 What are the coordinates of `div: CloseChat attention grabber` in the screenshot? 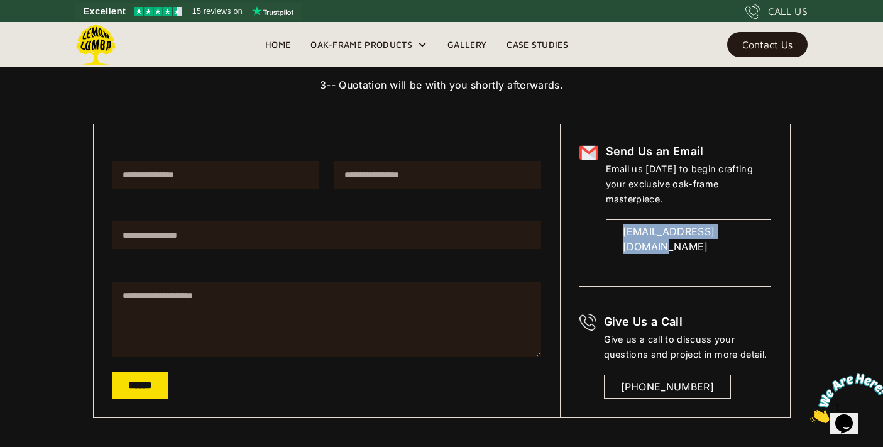 It's located at (39, 30).